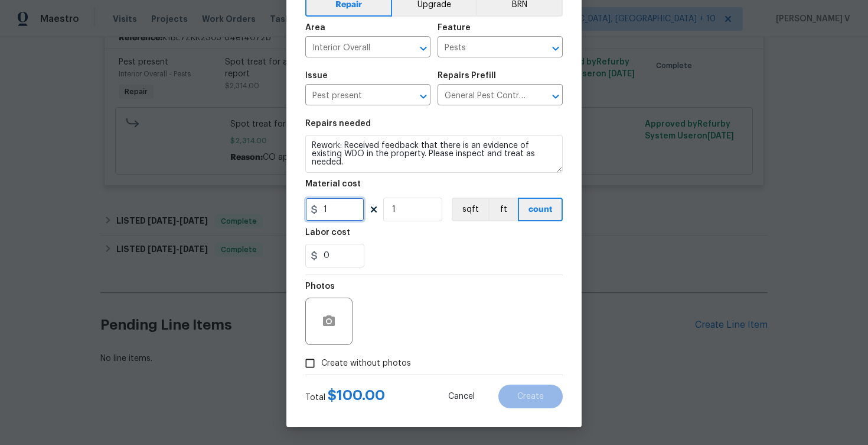  Describe the element at coordinates (461, 396) in the screenshot. I see `button: Cancel` at that location.